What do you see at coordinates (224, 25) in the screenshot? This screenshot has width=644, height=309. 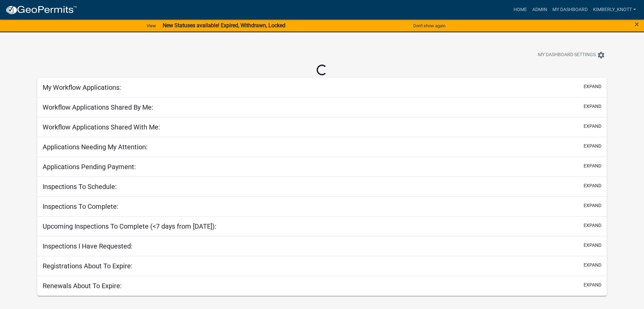 I see `strong: New Statuses available! Expired, Withdrawn, Locked` at bounding box center [224, 25].